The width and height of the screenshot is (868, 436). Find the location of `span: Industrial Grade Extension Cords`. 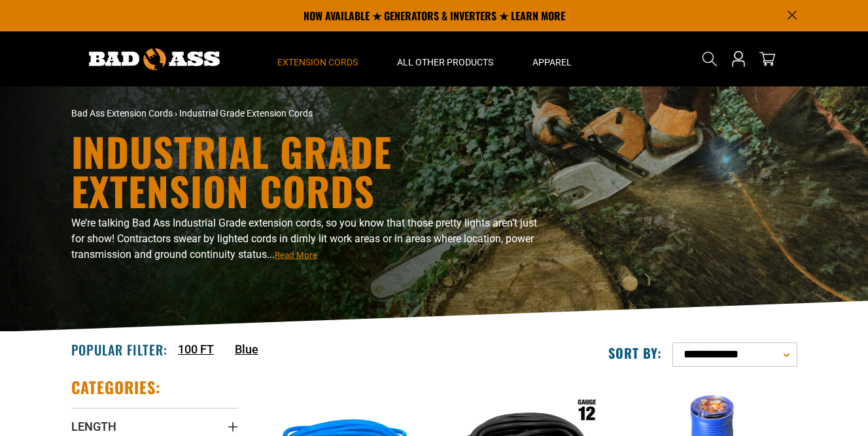

span: Industrial Grade Extension Cords is located at coordinates (246, 113).